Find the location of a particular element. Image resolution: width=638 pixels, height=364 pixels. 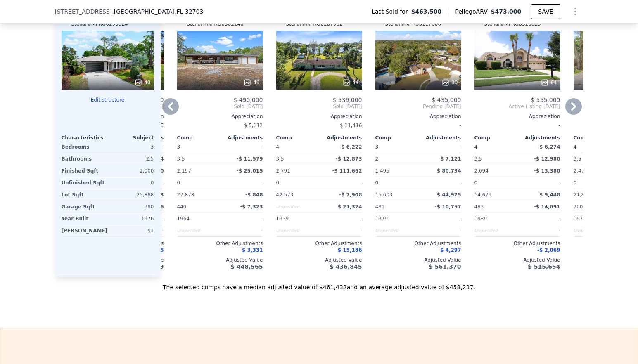

div: Lot Sqft is located at coordinates (84, 195).